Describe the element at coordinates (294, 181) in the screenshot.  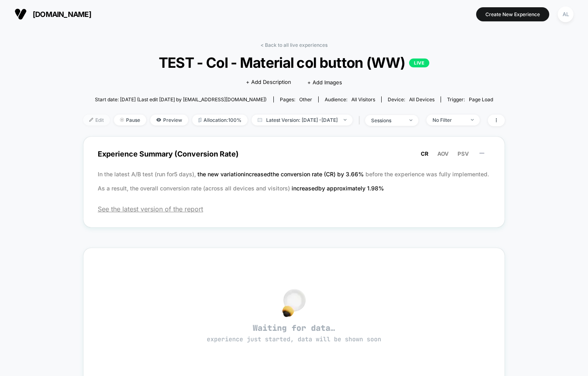
I see `p: In the latest A/B test (run for 5 days), before the experience was fully implemented. As a result...` at that location.